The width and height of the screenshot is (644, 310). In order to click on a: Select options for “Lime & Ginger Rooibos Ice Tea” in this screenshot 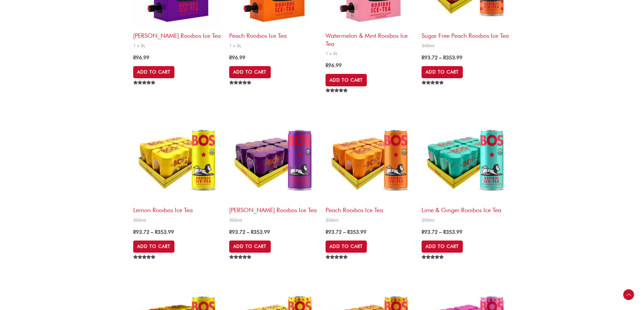, I will do `click(442, 247)`.